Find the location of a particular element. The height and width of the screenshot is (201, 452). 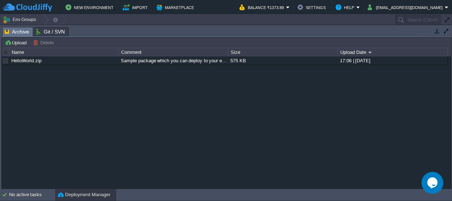

div: No active tasks is located at coordinates (32, 194).